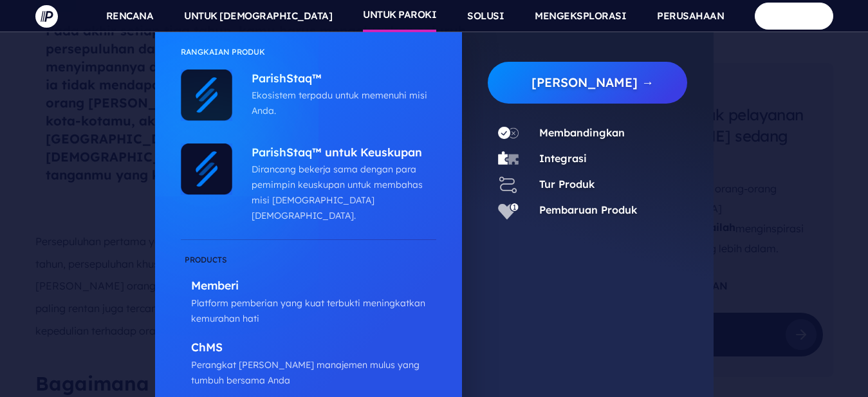 The width and height of the screenshot is (868, 397). I want to click on font: Ekosistem terpadu untuk memenuhi misi Anda., so click(339, 103).